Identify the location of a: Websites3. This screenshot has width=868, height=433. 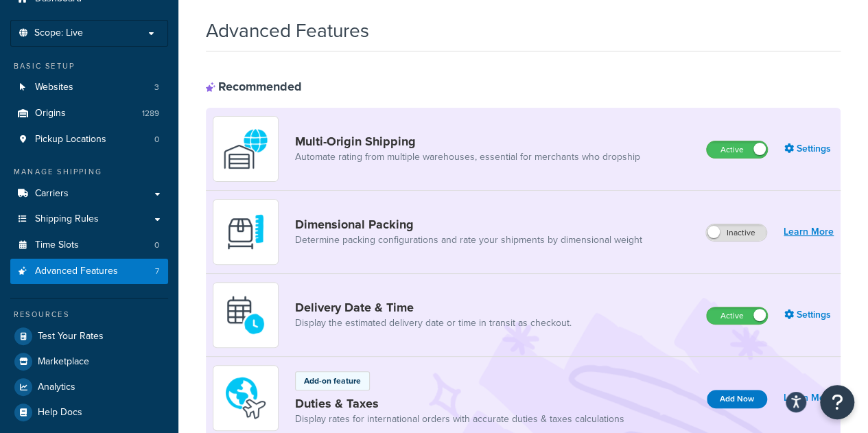
(89, 87).